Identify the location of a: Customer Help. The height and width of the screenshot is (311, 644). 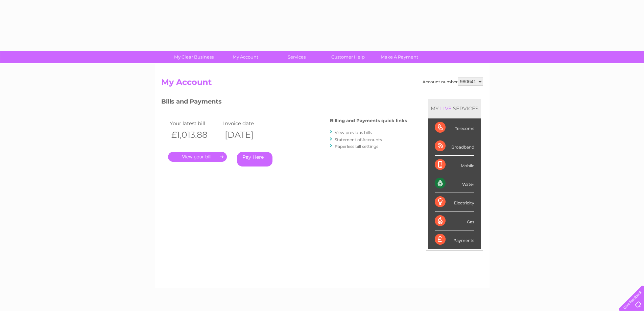
(348, 57).